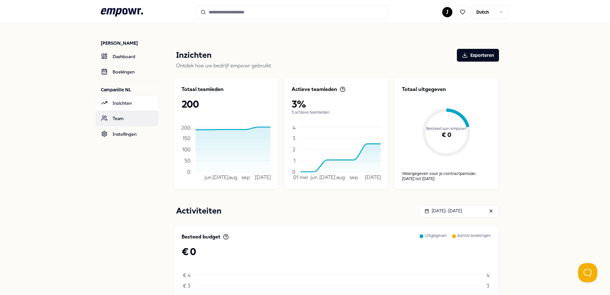 The image size is (610, 295). I want to click on p: Totaal uitgegeven, so click(446, 89).